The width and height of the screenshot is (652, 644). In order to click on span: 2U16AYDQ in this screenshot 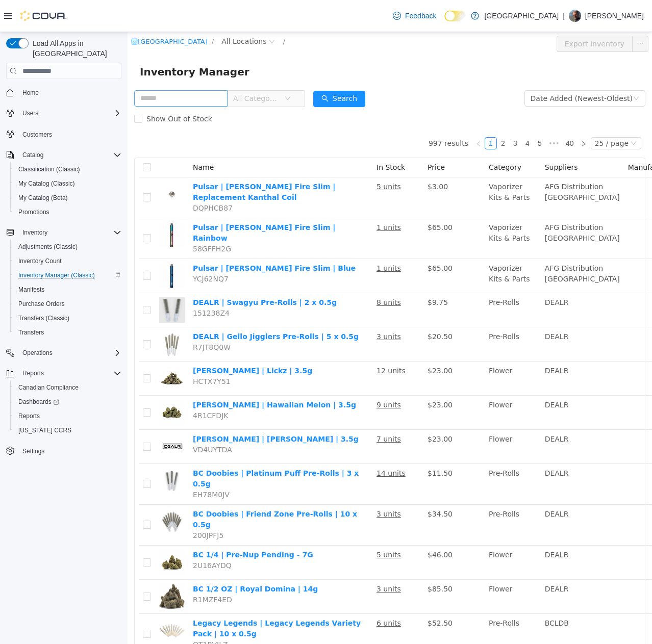, I will do `click(84, 534)`.